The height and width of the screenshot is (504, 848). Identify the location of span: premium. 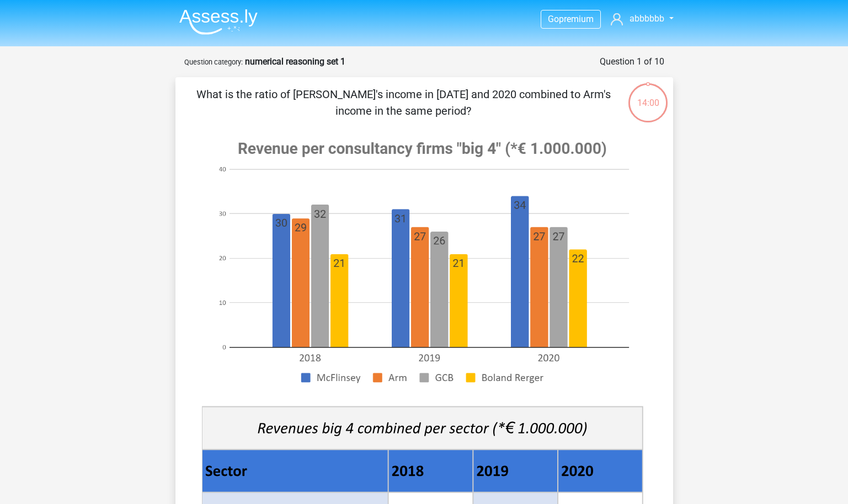
(576, 19).